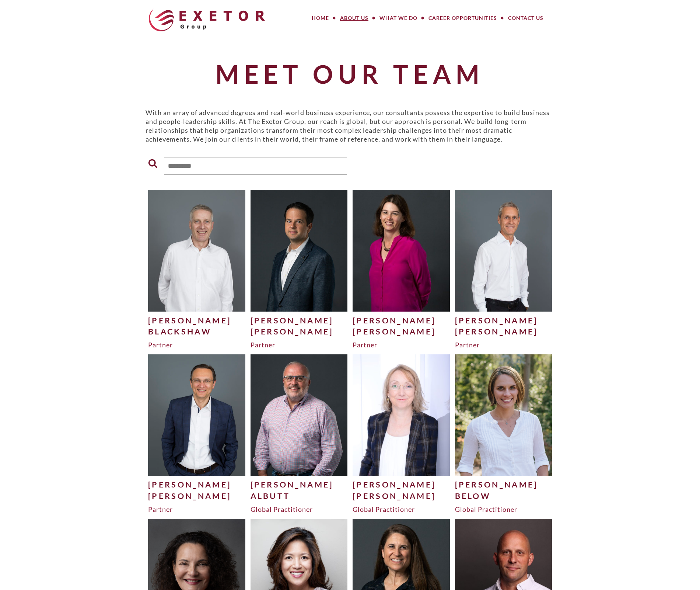  What do you see at coordinates (504, 496) in the screenshot?
I see `div: Below` at bounding box center [504, 496].